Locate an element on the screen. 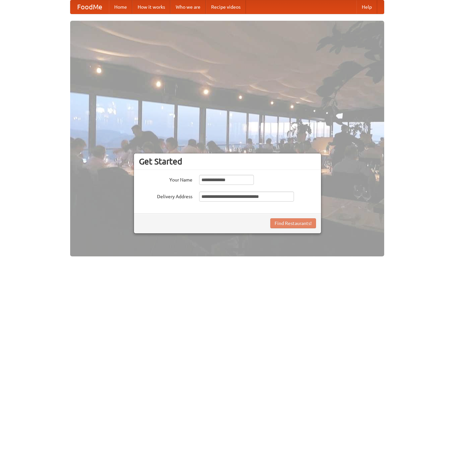  a: FoodMe is located at coordinates (90, 7).